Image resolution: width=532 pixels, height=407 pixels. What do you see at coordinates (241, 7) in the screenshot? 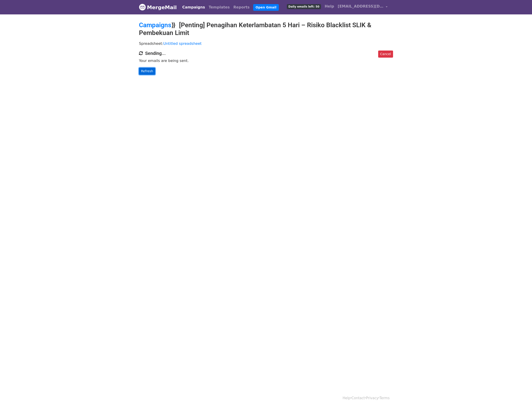
I see `a: Reports` at bounding box center [241, 7].